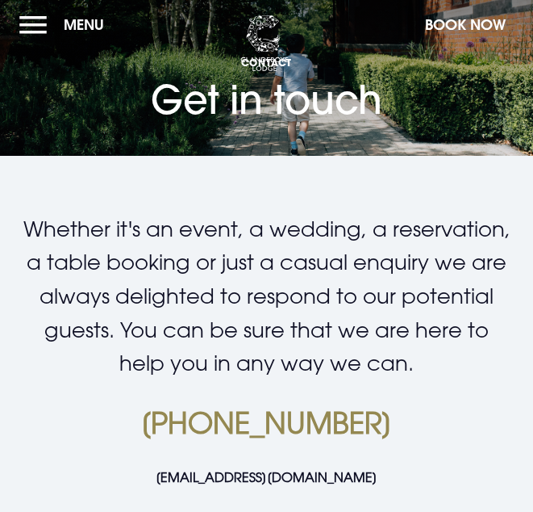  I want to click on button: Book Now, so click(466, 24).